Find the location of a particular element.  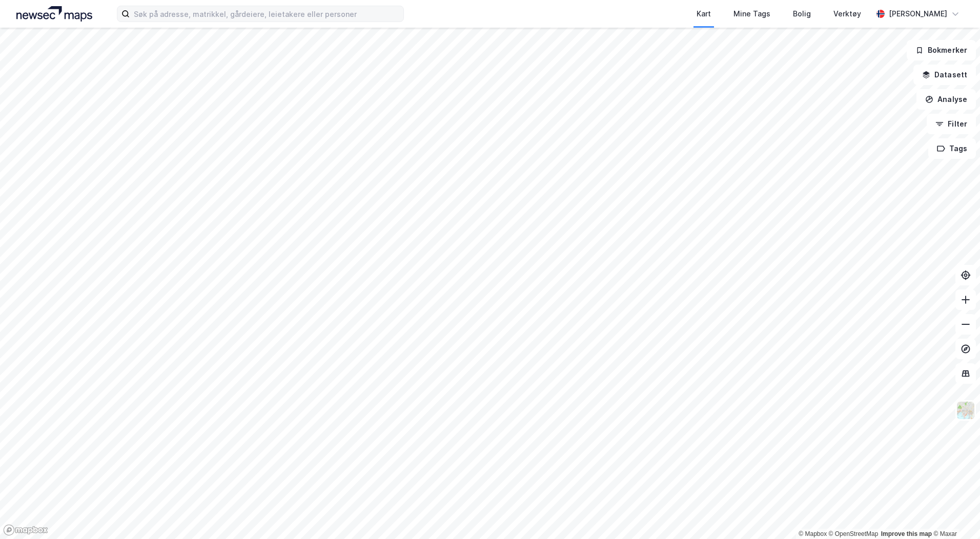

button: Bokmerker is located at coordinates (942, 50).